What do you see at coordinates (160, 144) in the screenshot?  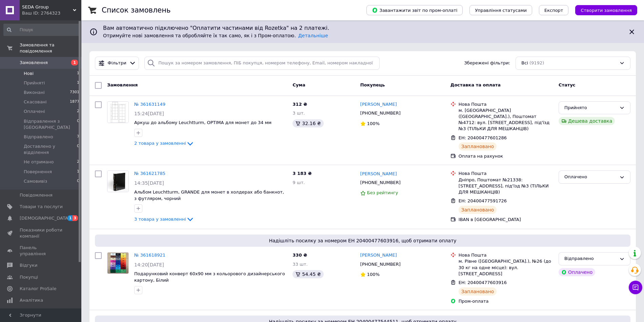 I see `span: 2 товара у замовленні` at bounding box center [160, 144].